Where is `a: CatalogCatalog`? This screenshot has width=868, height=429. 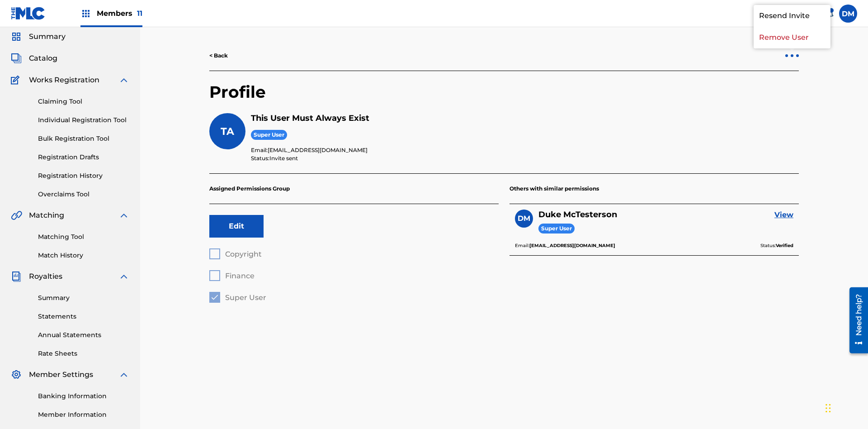
a: CatalogCatalog is located at coordinates (34, 58).